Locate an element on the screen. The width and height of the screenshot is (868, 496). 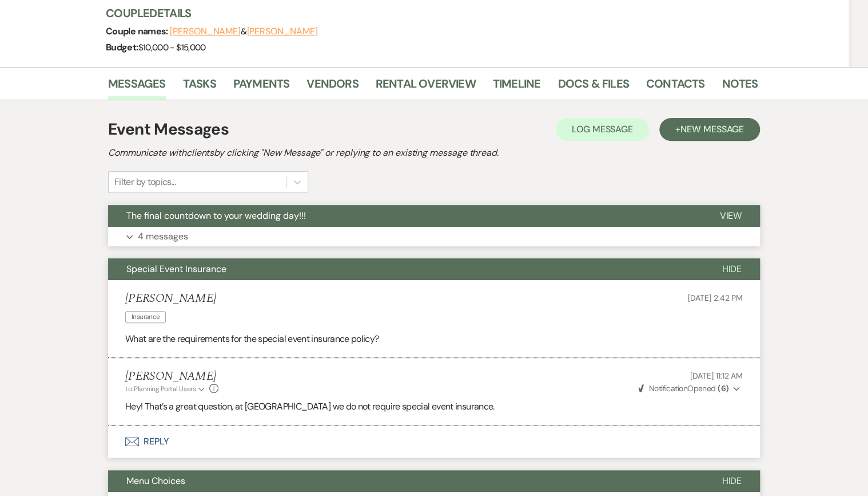
span: Log Message is located at coordinates (602, 129).